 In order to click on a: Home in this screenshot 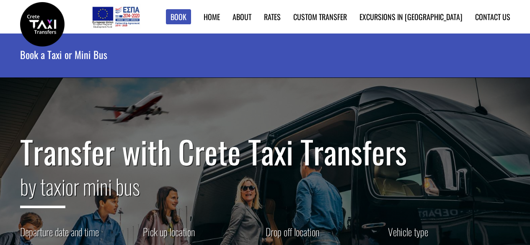, I will do `click(211, 17)`.